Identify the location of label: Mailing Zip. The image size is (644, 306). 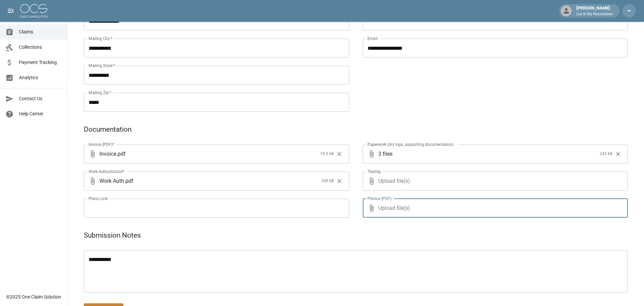
(100, 93).